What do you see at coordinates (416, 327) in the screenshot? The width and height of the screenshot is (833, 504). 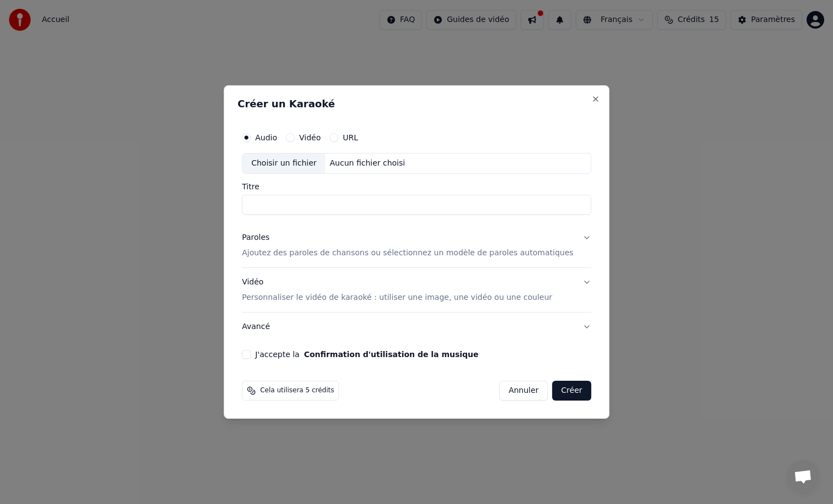 I see `button: Avancé` at bounding box center [416, 327].